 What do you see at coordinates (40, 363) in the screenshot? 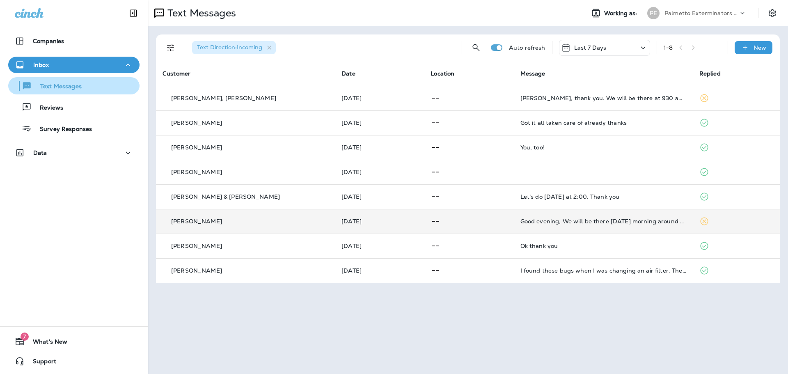
I see `span: Support` at bounding box center [40, 363].